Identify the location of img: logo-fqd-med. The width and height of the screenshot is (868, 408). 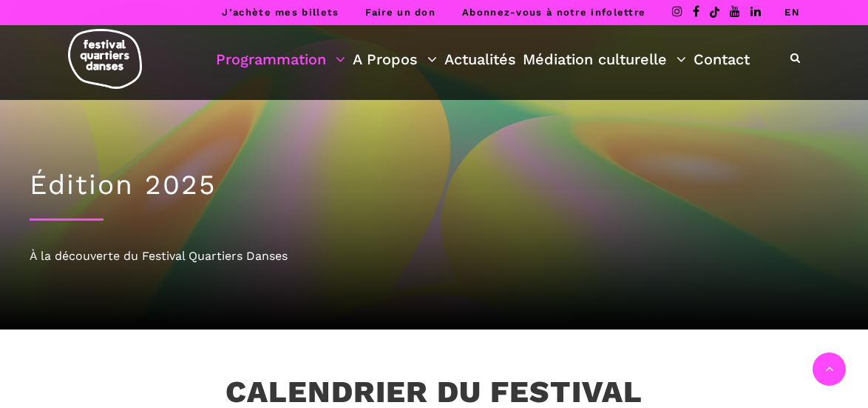
(105, 59).